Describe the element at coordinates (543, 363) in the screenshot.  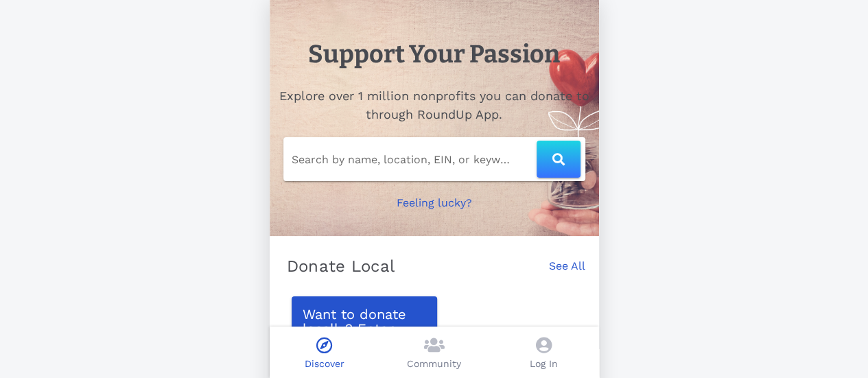
I see `p: Log In` at that location.